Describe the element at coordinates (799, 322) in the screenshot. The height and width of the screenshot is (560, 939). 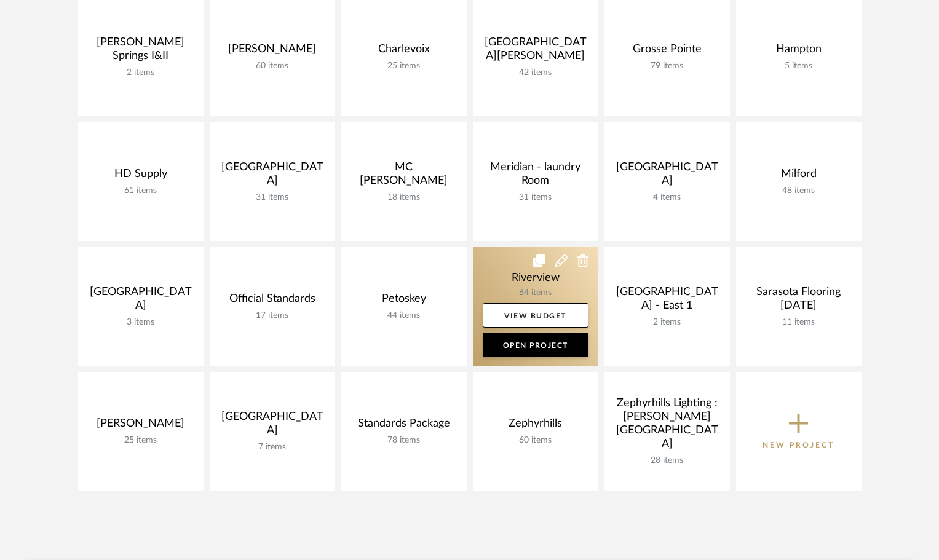
I see `div: 11 items` at that location.